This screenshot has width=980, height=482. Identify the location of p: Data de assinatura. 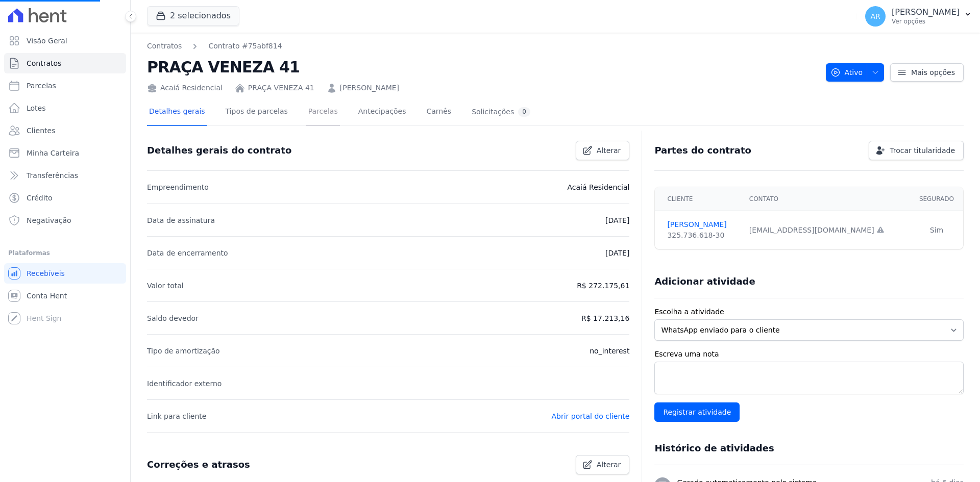
(181, 220).